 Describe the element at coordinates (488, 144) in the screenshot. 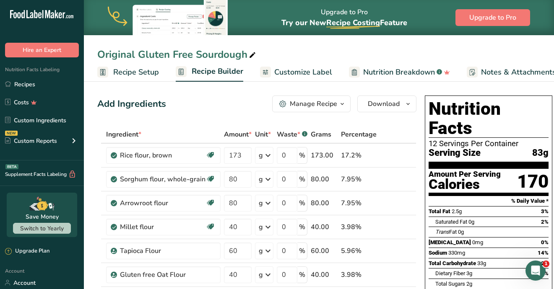

I see `div: 12 Servings Per Container` at that location.